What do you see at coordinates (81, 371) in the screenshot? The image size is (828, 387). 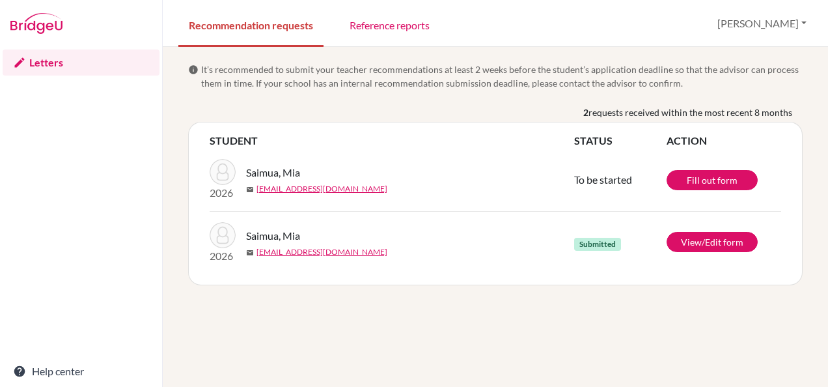 I see `a: Help center` at bounding box center [81, 371].